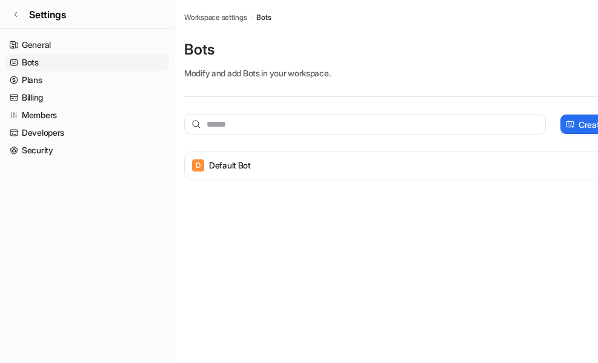 This screenshot has width=598, height=363. What do you see at coordinates (87, 150) in the screenshot?
I see `a: Security` at bounding box center [87, 150].